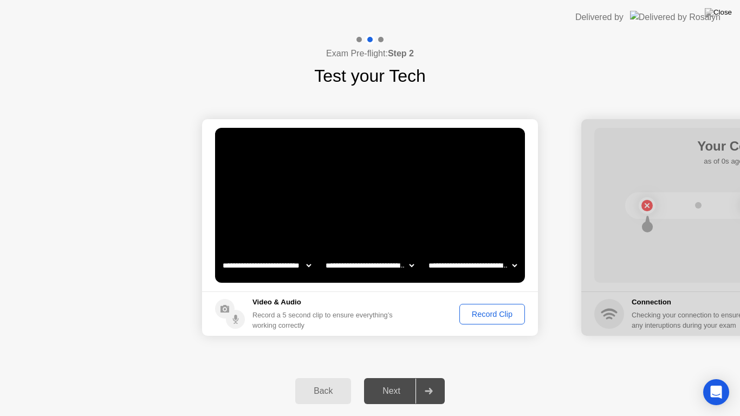 This screenshot has height=416, width=740. What do you see at coordinates (324, 302) in the screenshot?
I see `h5: Video & Audio` at bounding box center [324, 302].